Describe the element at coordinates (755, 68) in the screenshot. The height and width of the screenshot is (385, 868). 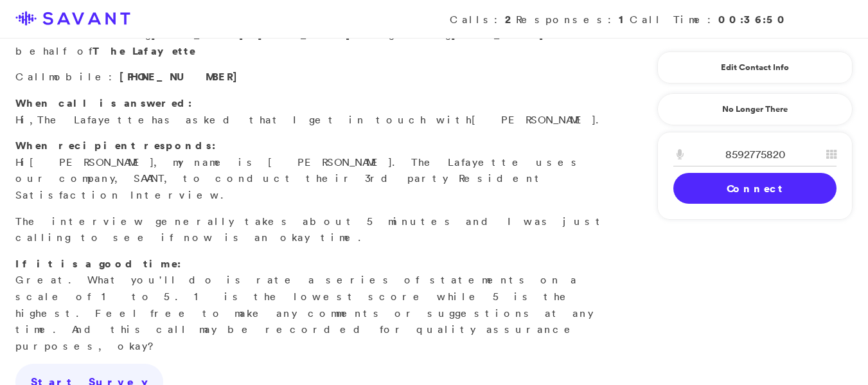
I see `a: Edit Contact Info` at that location.